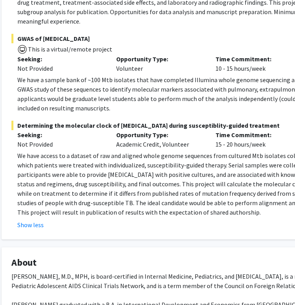  Describe the element at coordinates (159, 64) in the screenshot. I see `div: Volunteer` at that location.